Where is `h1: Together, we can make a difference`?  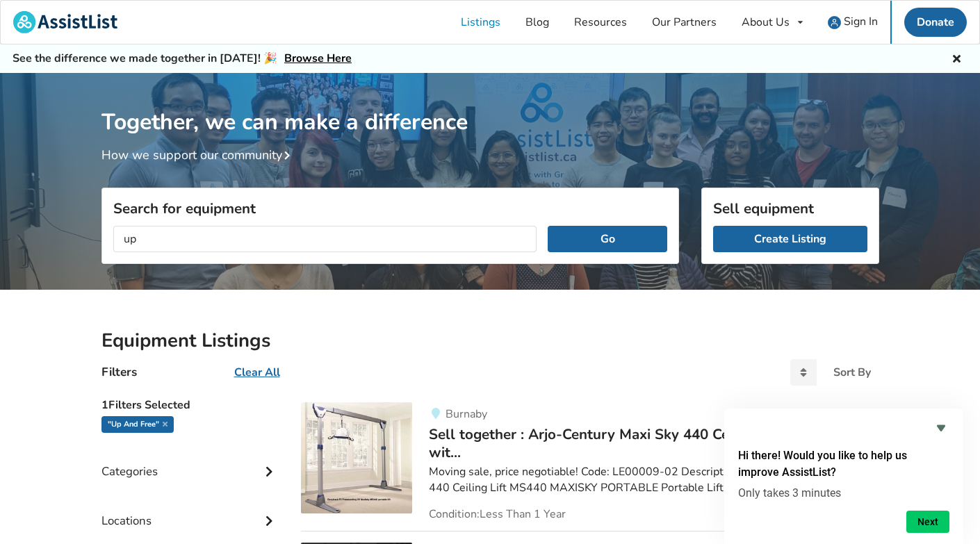 h1: Together, we can make a difference is located at coordinates (490, 105).